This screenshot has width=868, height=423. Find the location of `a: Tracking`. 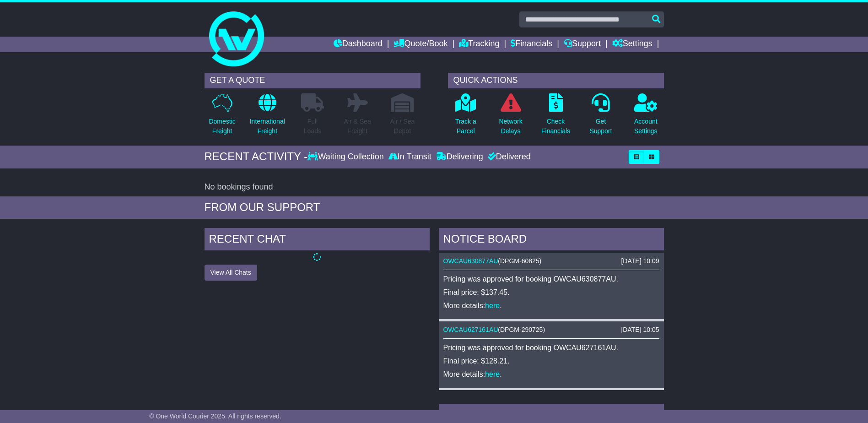

a: Tracking is located at coordinates (479, 44).